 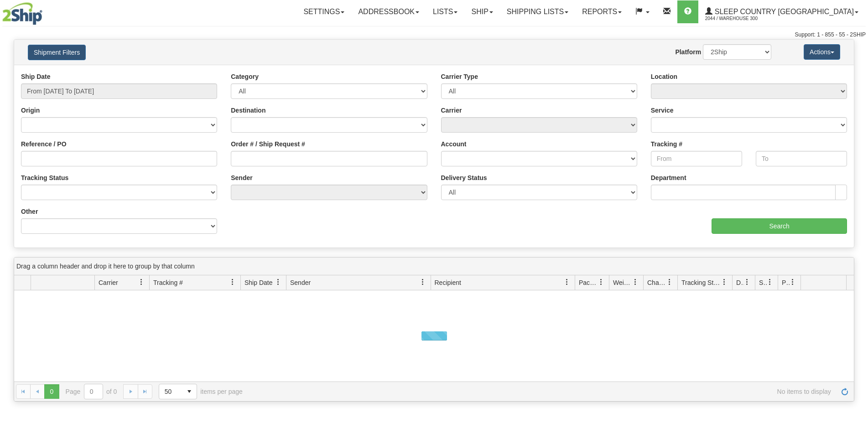 What do you see at coordinates (434, 34) in the screenshot?
I see `div: Support: 1 - 855 - 55 - 2SHIP` at bounding box center [434, 34].